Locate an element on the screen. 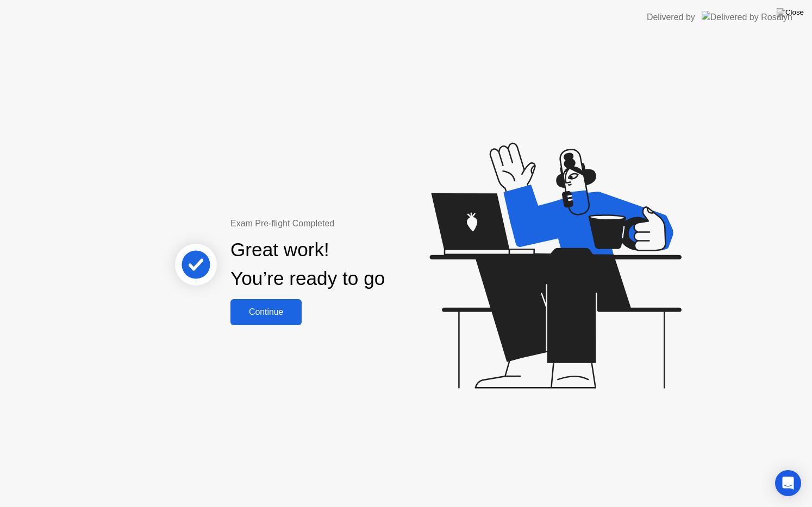  div: Exam Pre-flight Completed is located at coordinates (342, 224).